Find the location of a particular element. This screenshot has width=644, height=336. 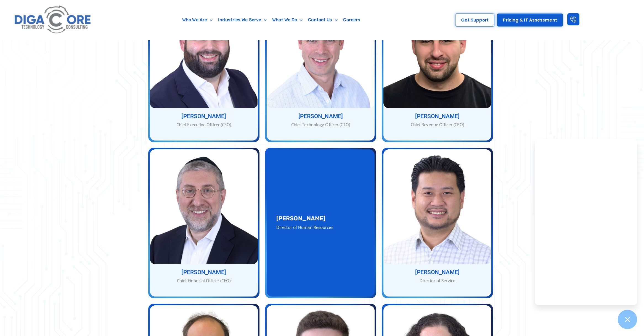

a: Get Support is located at coordinates (476, 20).